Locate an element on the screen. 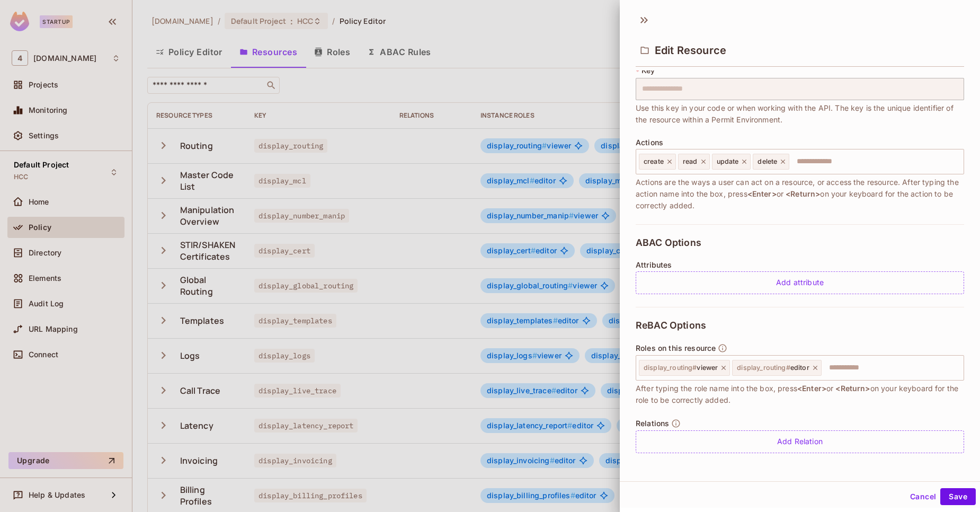  div: delete is located at coordinates (771, 162).